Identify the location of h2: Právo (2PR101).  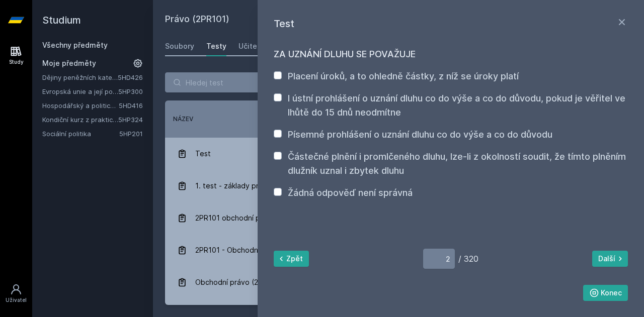
(342, 20).